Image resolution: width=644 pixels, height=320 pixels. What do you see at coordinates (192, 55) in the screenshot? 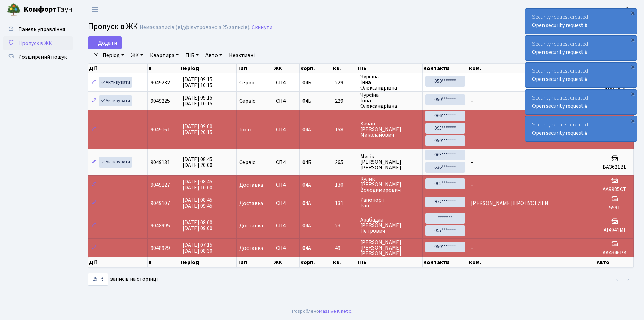
I see `a: ПІБ` at bounding box center [192, 55].